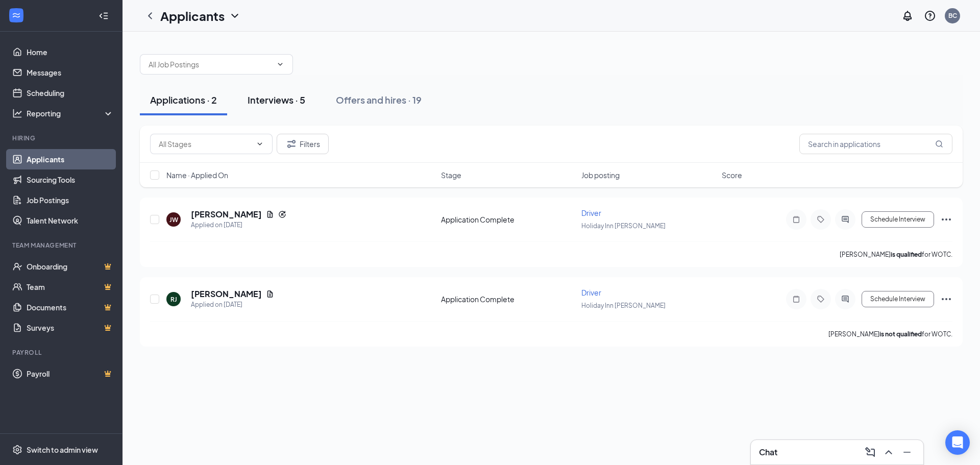 The image size is (980, 465). What do you see at coordinates (70, 374) in the screenshot?
I see `a: PayrollCrown` at bounding box center [70, 374].